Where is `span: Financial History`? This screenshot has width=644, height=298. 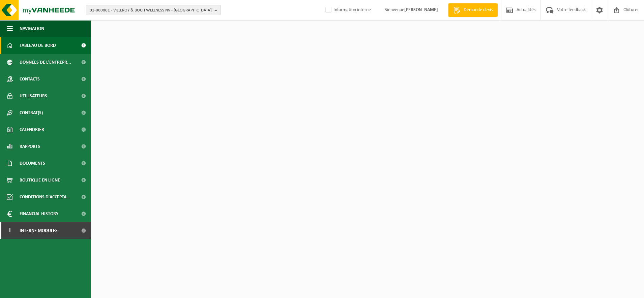
span: Financial History is located at coordinates (39, 214).